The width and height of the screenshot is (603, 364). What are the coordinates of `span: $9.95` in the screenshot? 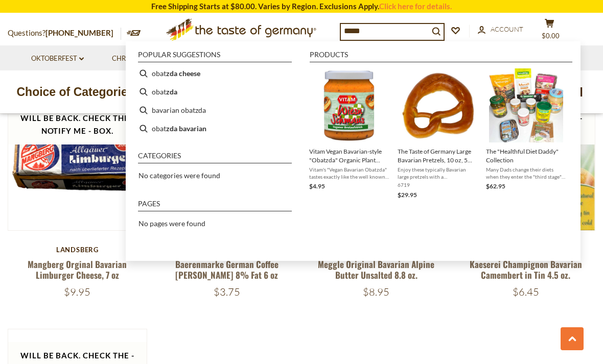 It's located at (77, 292).